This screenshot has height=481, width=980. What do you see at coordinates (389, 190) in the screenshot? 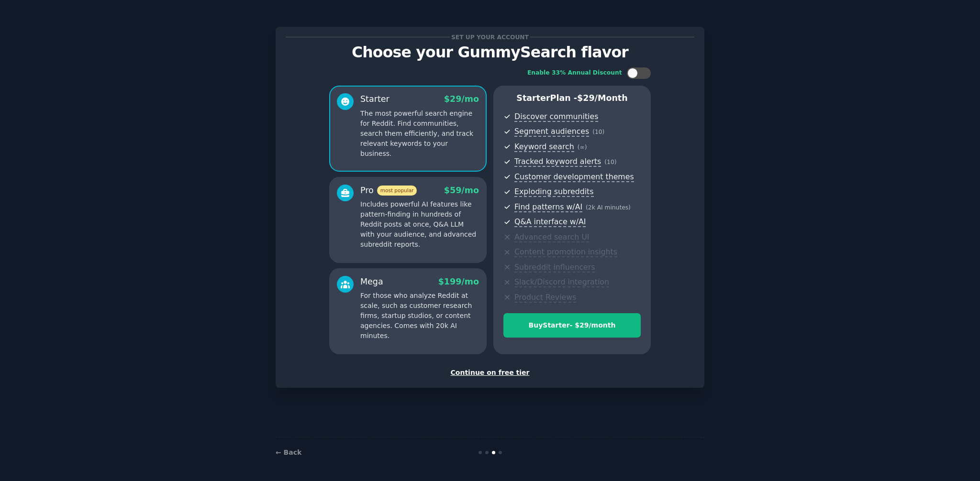
I see `div: Pro` at bounding box center [389, 190].